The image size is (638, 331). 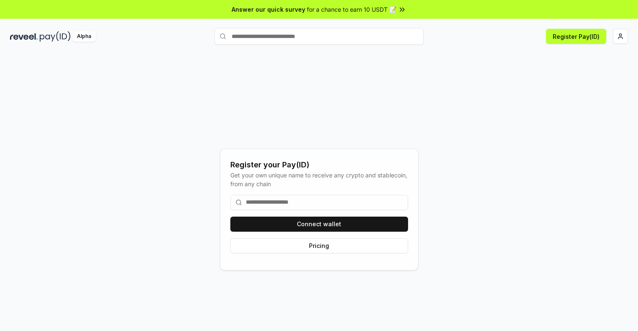 I want to click on button: Pricing, so click(x=319, y=246).